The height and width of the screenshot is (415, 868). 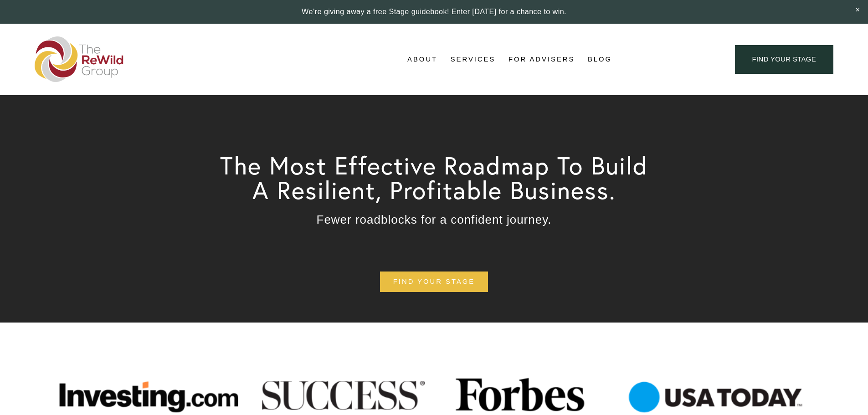 I want to click on img: The ReWild Group, so click(x=79, y=59).